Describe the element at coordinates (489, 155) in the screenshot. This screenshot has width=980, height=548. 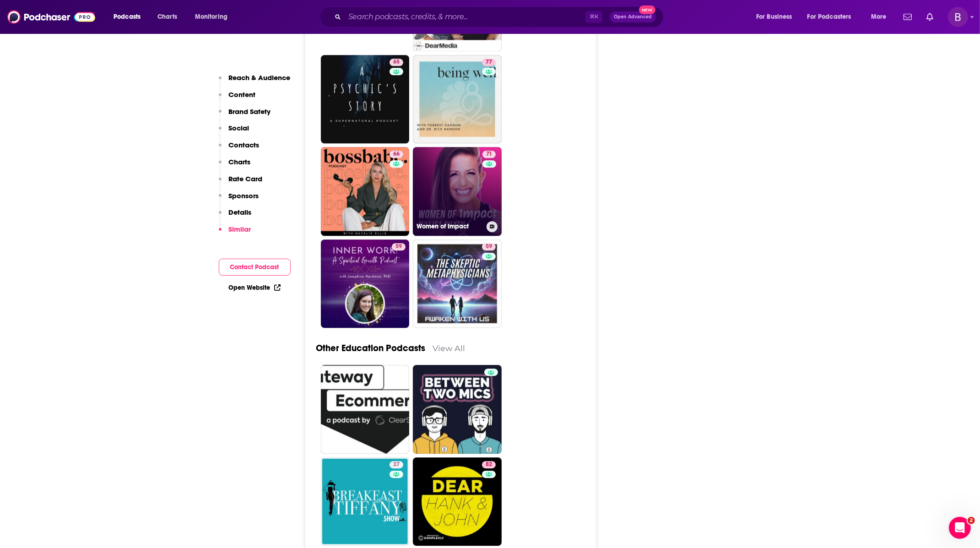
I see `a: 71` at that location.